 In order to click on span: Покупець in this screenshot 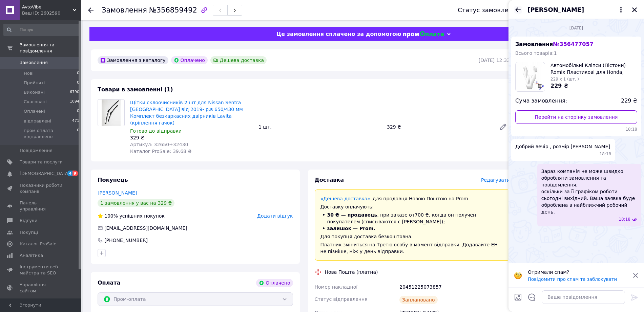, I will do `click(113, 180)`.